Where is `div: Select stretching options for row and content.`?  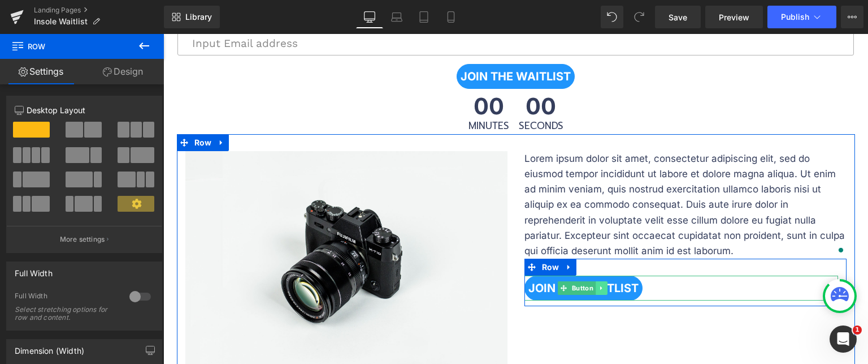
div: Select stretching options for row and content. is located at coordinates (66, 313).